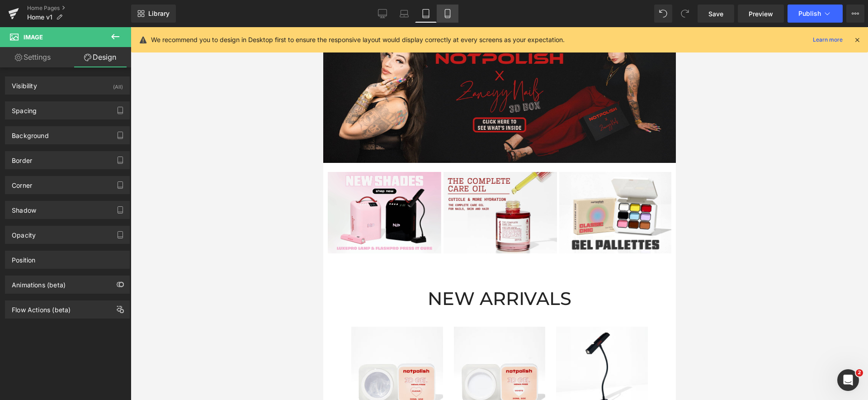 The width and height of the screenshot is (868, 400). What do you see at coordinates (30, 133) in the screenshot?
I see `div: Background` at bounding box center [30, 133].